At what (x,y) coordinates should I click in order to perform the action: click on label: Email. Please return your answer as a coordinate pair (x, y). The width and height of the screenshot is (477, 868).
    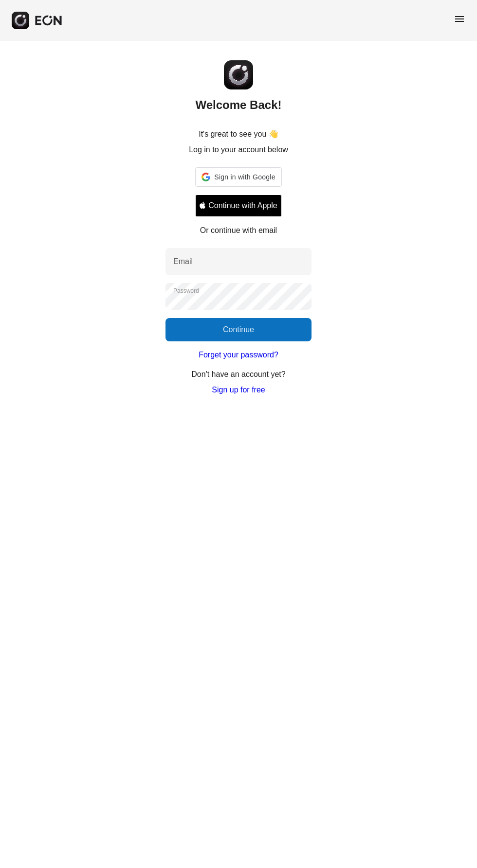
    Looking at the image, I should click on (183, 262).